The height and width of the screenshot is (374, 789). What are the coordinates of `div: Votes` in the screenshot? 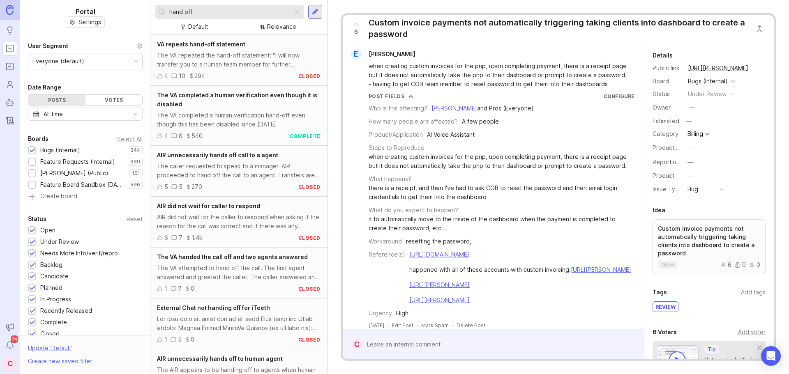 It's located at (114, 100).